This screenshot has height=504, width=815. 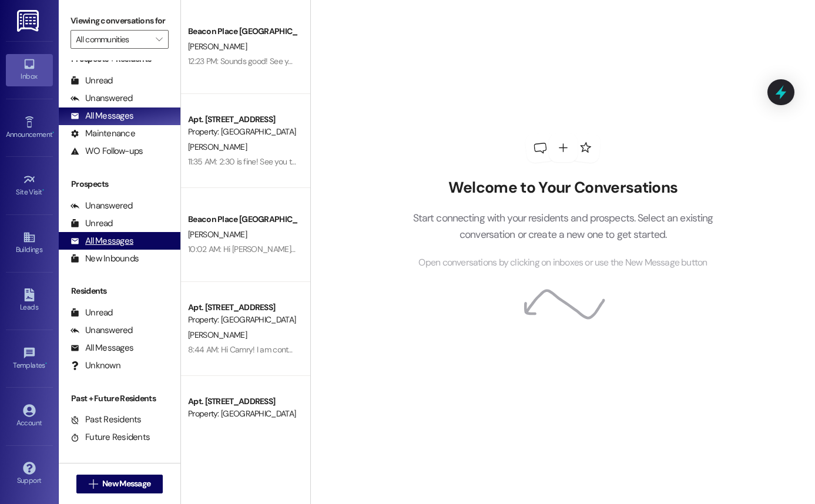 I want to click on div: Residents, so click(x=119, y=291).